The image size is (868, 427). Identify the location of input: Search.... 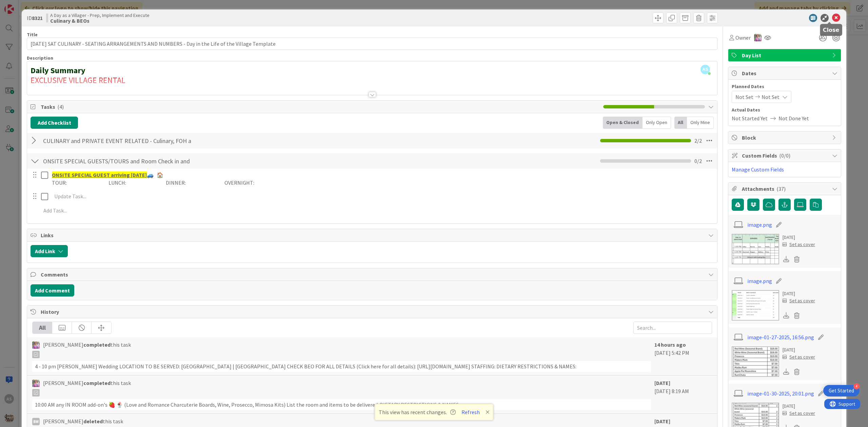
(673, 328).